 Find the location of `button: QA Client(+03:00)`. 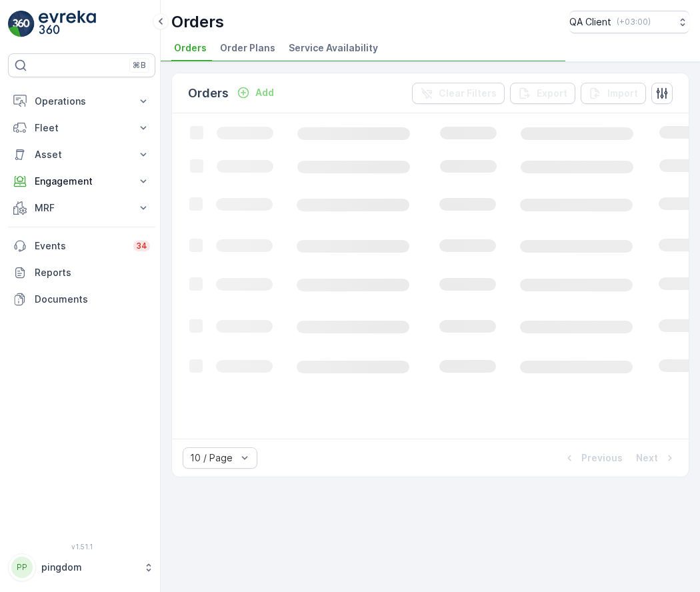

button: QA Client(+03:00) is located at coordinates (629, 22).